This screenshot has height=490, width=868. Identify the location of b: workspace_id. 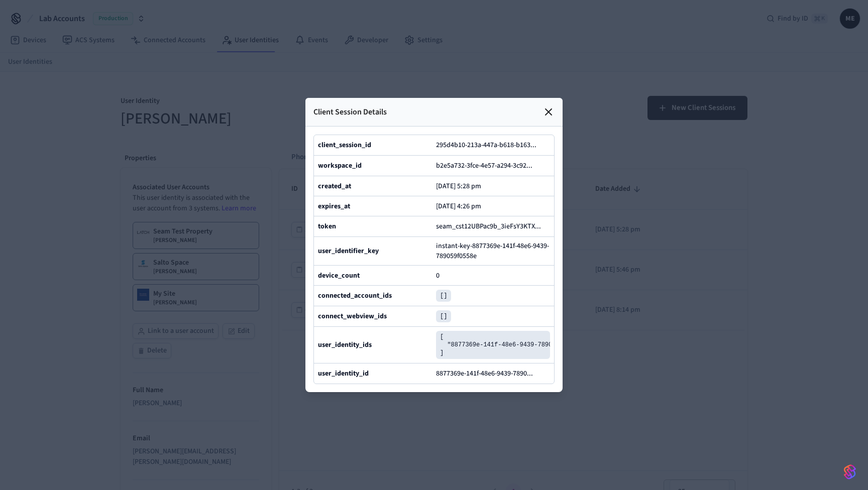
(339, 166).